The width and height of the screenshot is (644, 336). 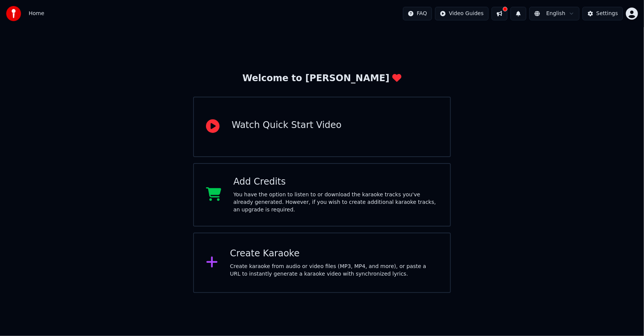 What do you see at coordinates (336, 182) in the screenshot?
I see `div: Add Credits` at bounding box center [336, 182].